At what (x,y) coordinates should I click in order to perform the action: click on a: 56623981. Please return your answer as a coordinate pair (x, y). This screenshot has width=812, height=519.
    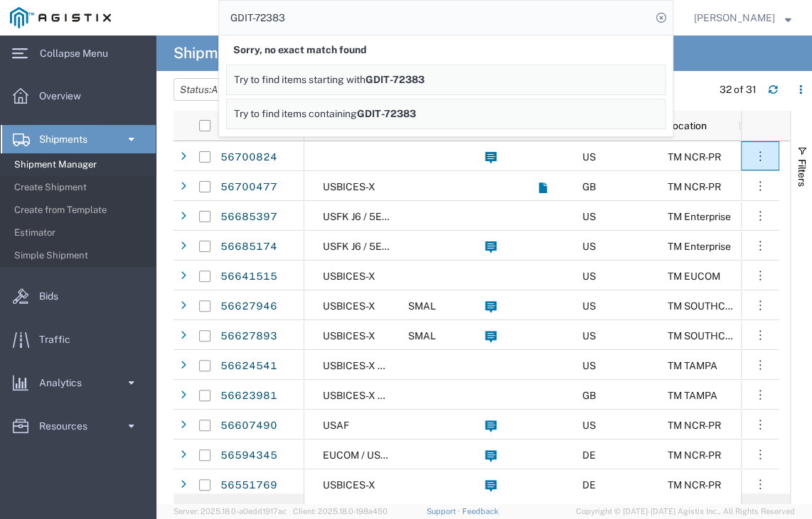
    Looking at the image, I should click on (249, 397).